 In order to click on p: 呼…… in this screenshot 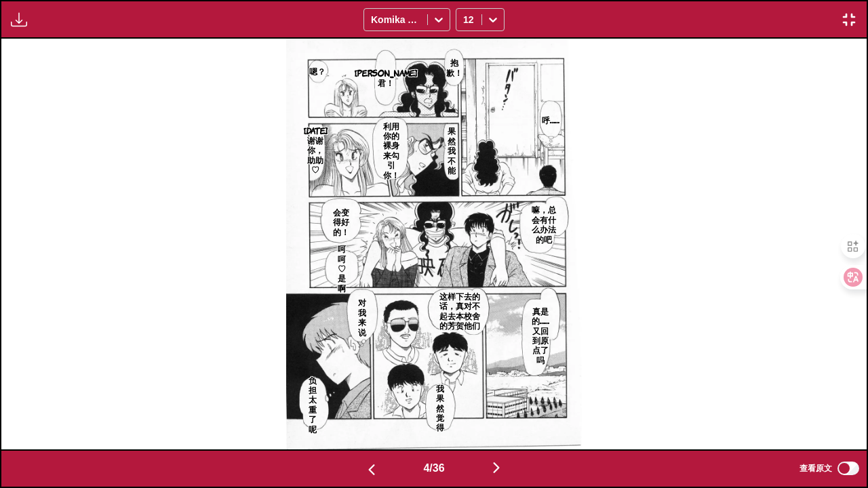, I will do `click(551, 119)`.